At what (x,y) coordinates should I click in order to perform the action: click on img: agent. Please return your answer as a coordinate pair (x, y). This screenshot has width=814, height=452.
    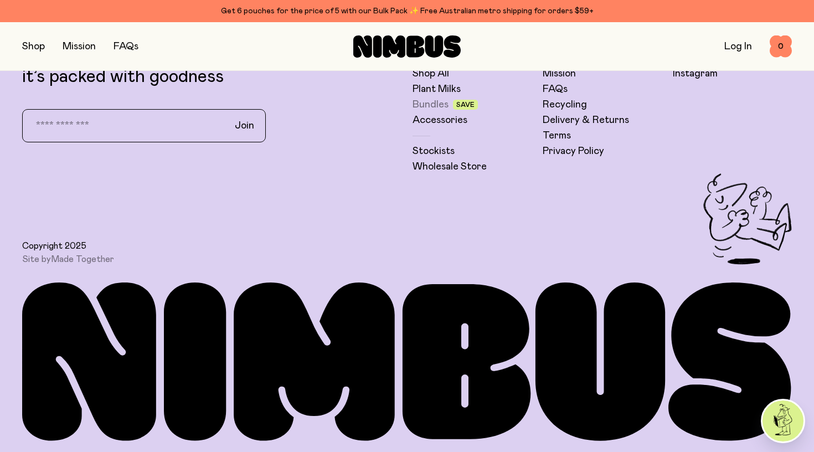
    Looking at the image, I should click on (783, 421).